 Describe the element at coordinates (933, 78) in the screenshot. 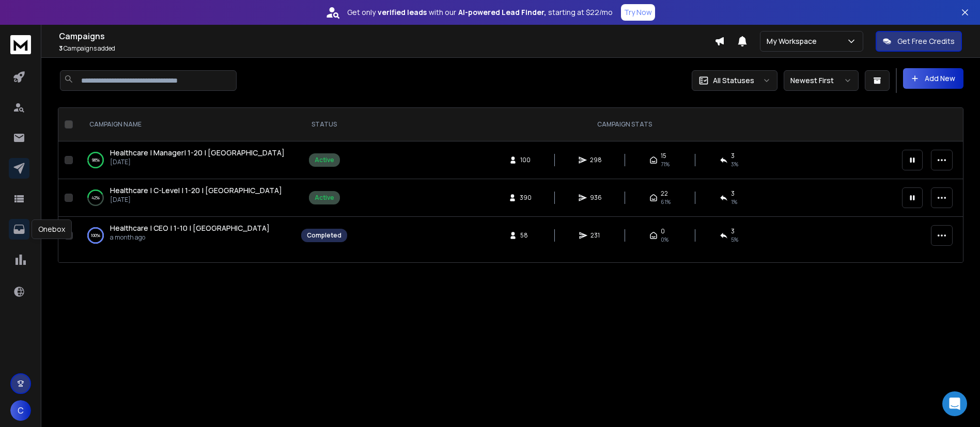

I see `button: Add New` at that location.